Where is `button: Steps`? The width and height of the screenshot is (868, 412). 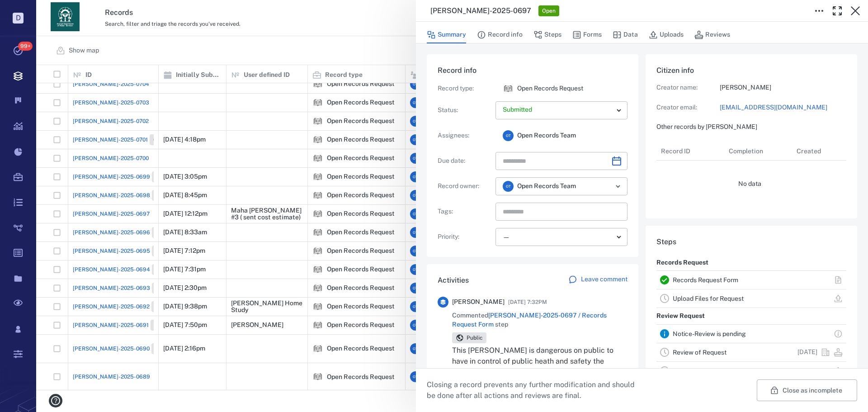 button: Steps is located at coordinates (547, 35).